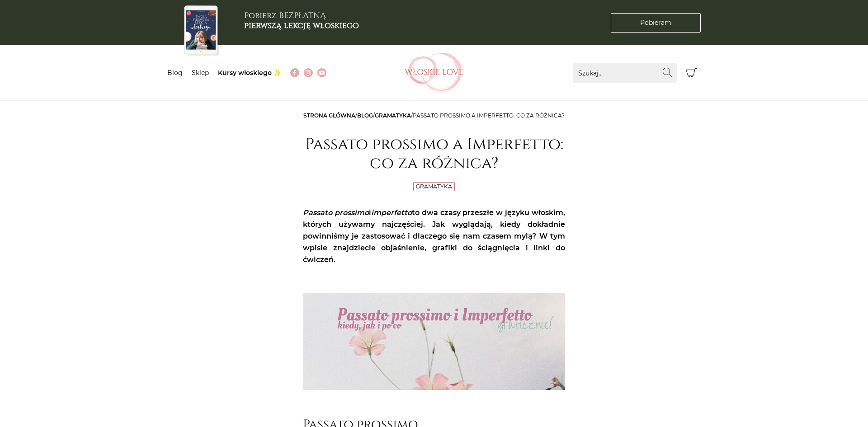 This screenshot has height=427, width=868. Describe the element at coordinates (391, 213) in the screenshot. I see `em: imperfetto` at that location.